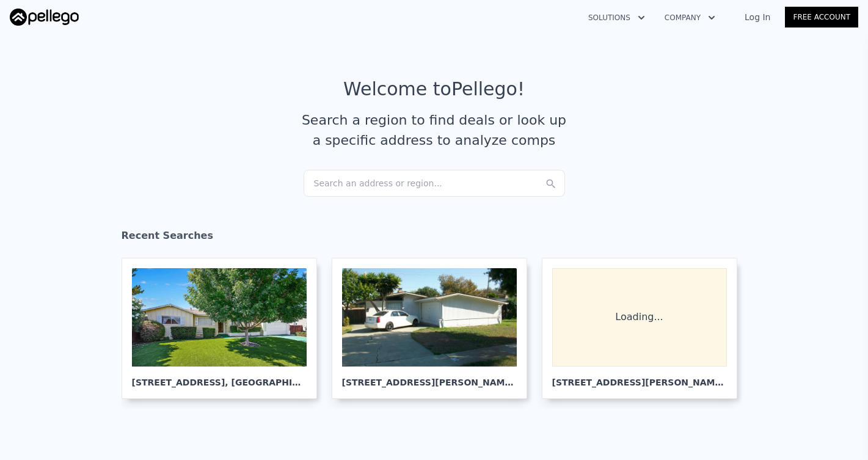 The height and width of the screenshot is (460, 868). I want to click on div: Search an address or region..., so click(434, 183).